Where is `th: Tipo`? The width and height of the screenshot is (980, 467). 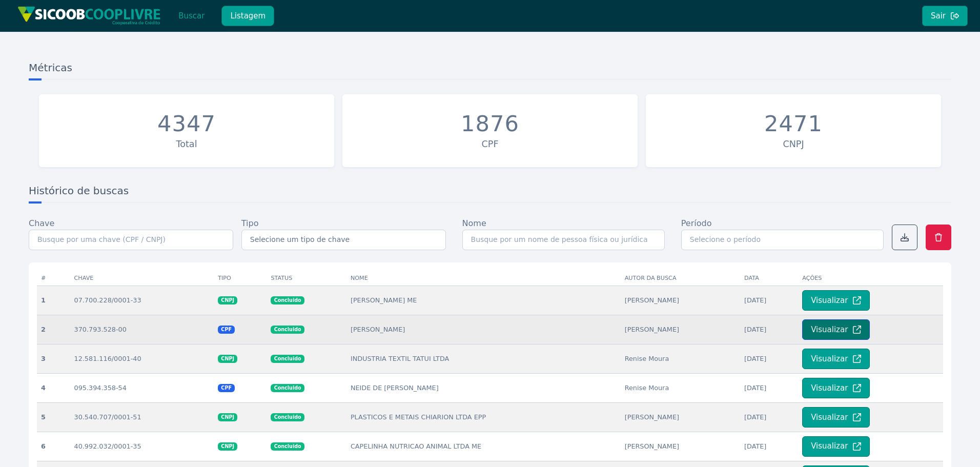 th: Tipo is located at coordinates (239, 278).